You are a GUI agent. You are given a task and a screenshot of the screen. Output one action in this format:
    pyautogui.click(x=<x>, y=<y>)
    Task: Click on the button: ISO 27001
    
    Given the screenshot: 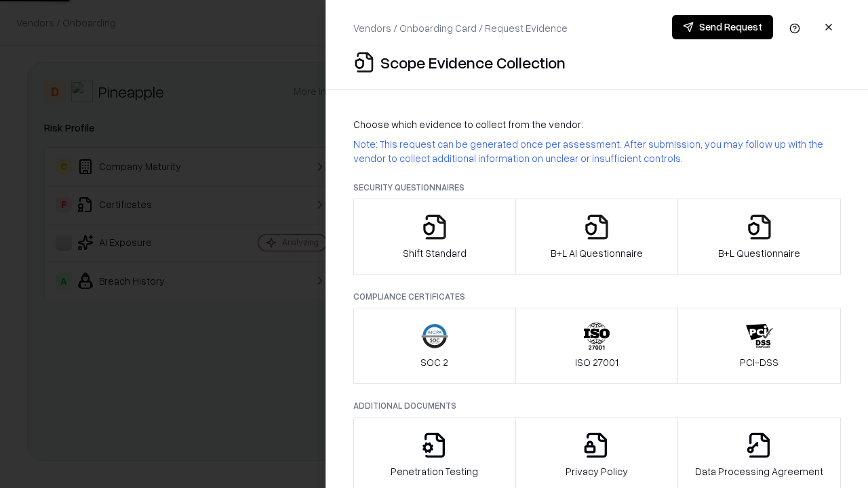 What is the action you would take?
    pyautogui.click(x=596, y=346)
    